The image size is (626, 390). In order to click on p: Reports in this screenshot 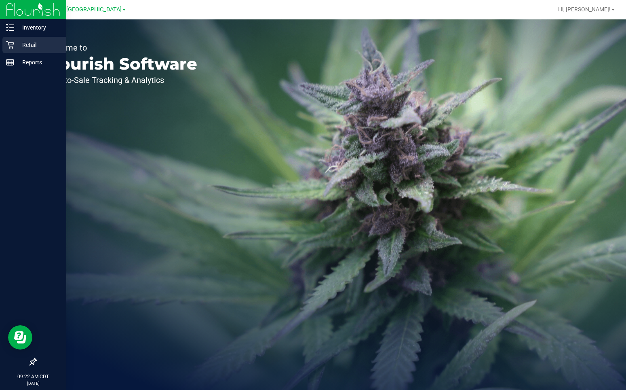, I will do `click(38, 62)`.